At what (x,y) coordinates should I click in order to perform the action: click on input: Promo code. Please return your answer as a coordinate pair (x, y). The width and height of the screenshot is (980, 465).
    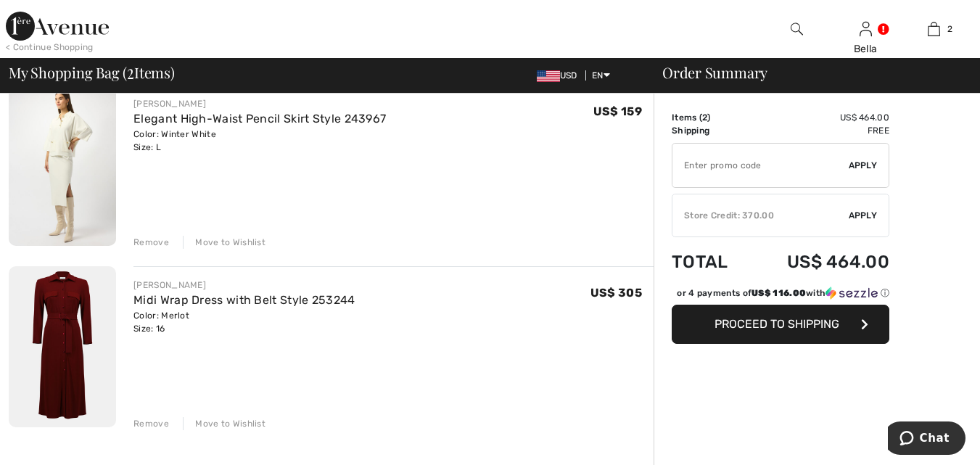
    Looking at the image, I should click on (760, 165).